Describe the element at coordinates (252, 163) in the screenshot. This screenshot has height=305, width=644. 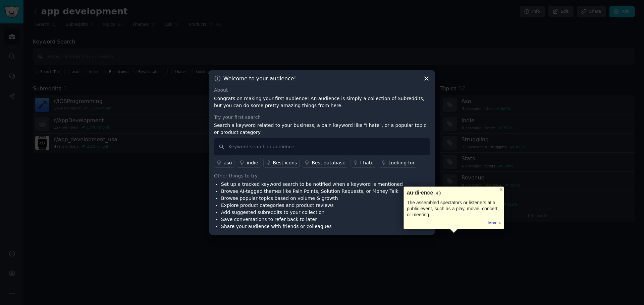
I see `div: indie` at that location.